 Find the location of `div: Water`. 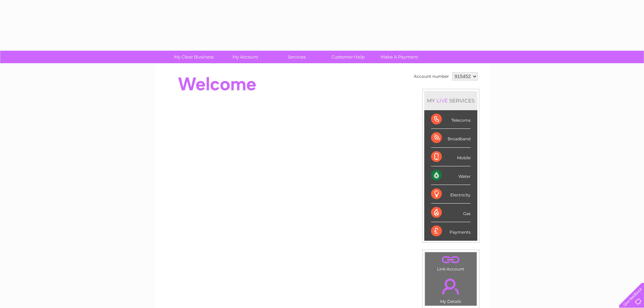

div: Water is located at coordinates (450, 176).